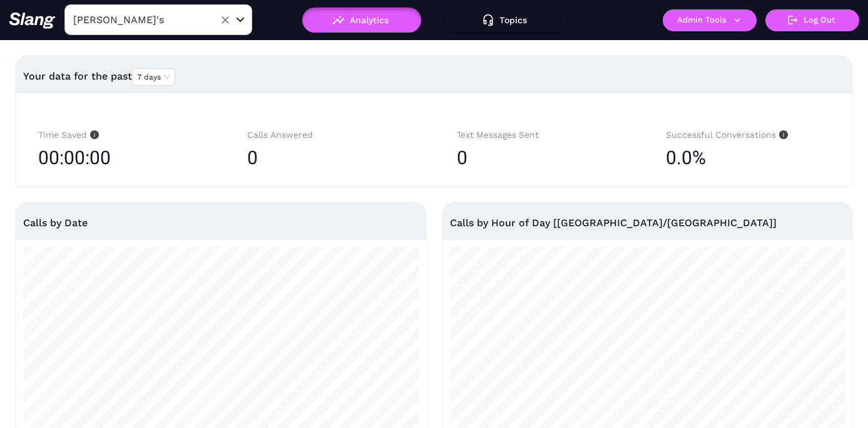 The width and height of the screenshot is (868, 428). Describe the element at coordinates (434, 76) in the screenshot. I see `div: Your data for the past` at that location.